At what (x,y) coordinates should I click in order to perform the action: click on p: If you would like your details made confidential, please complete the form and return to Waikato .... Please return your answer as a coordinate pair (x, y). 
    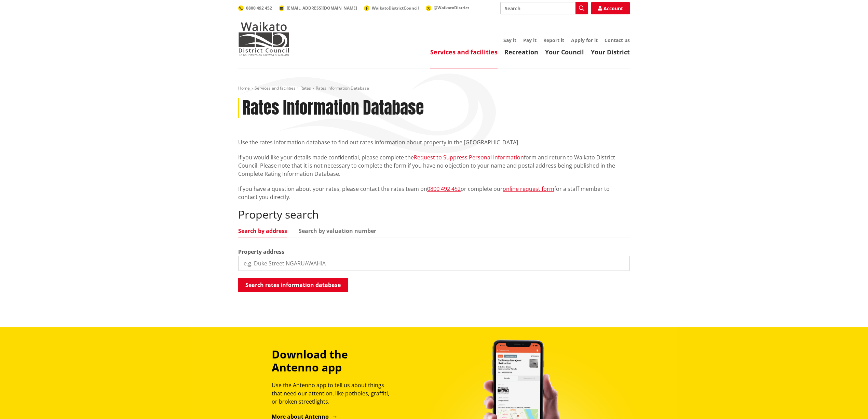
    Looking at the image, I should click on (434, 166).